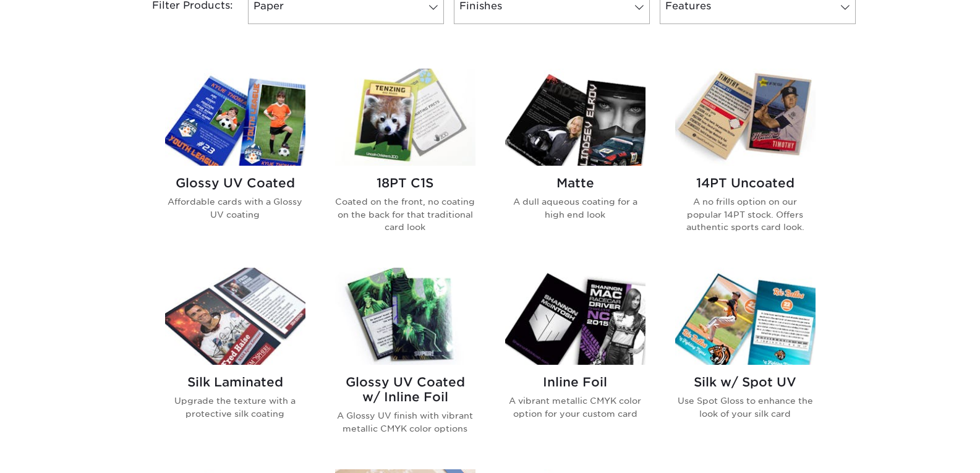  What do you see at coordinates (235, 208) in the screenshot?
I see `p: Affordable cards with a Glossy UV coating` at bounding box center [235, 208].